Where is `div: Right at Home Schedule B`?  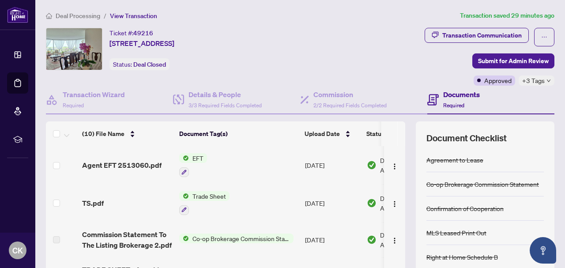
div: Right at Home Schedule B is located at coordinates (462, 257).